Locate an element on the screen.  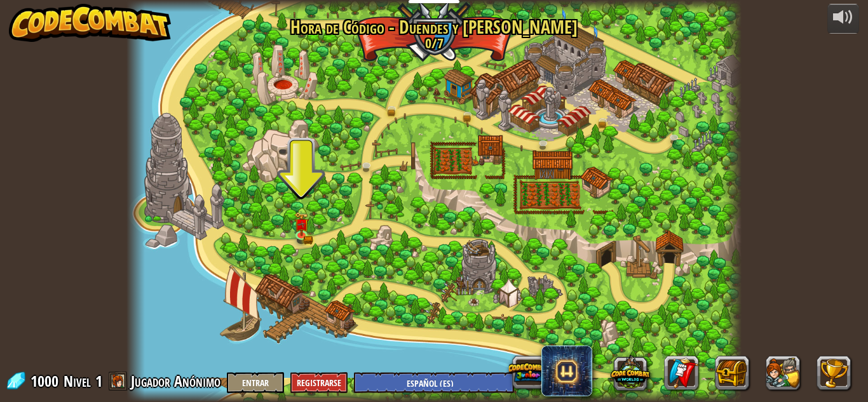
span: Nivel is located at coordinates (77, 381).